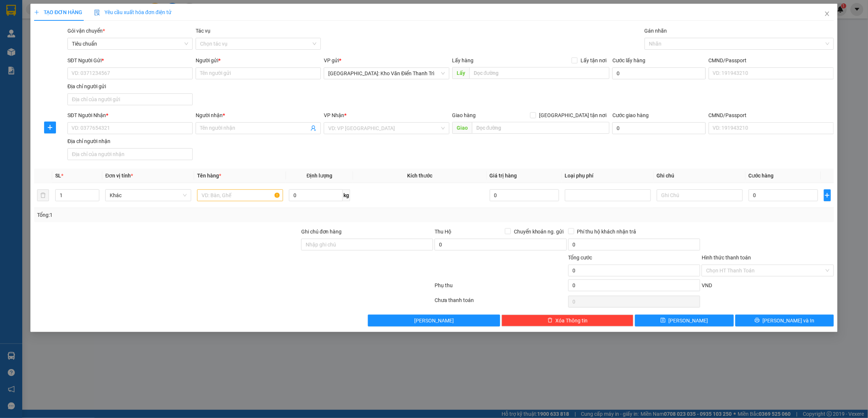 This screenshot has height=418, width=868. Describe the element at coordinates (500, 288) in the screenshot. I see `div: Phụ thu` at that location.